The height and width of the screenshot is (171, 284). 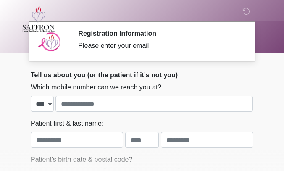 What do you see at coordinates (81, 160) in the screenshot?
I see `label: Patient's birth date & postal code?` at bounding box center [81, 160].